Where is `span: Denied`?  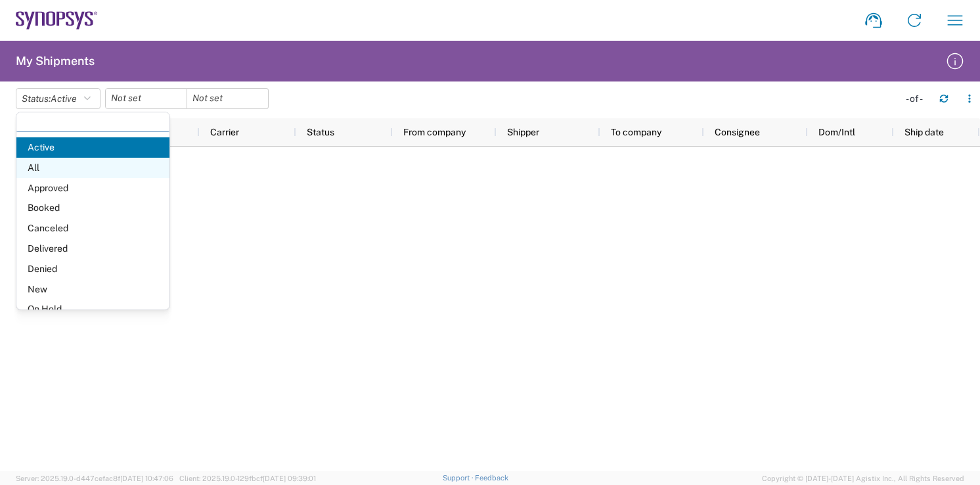
span: Denied is located at coordinates (93, 269).